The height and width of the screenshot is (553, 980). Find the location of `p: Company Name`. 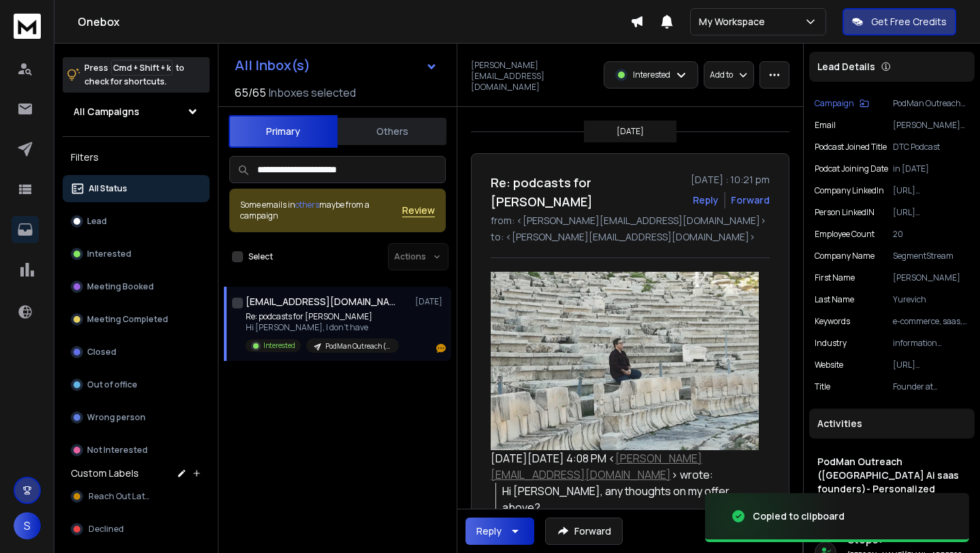

p: Company Name is located at coordinates (845, 256).